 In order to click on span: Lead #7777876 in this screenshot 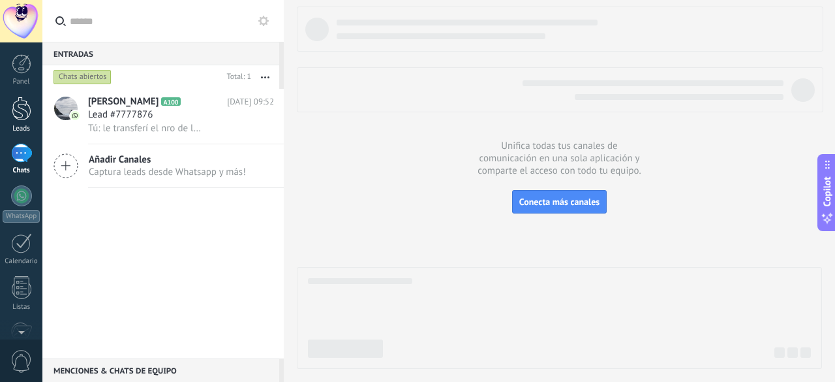, I will do `click(120, 115)`.